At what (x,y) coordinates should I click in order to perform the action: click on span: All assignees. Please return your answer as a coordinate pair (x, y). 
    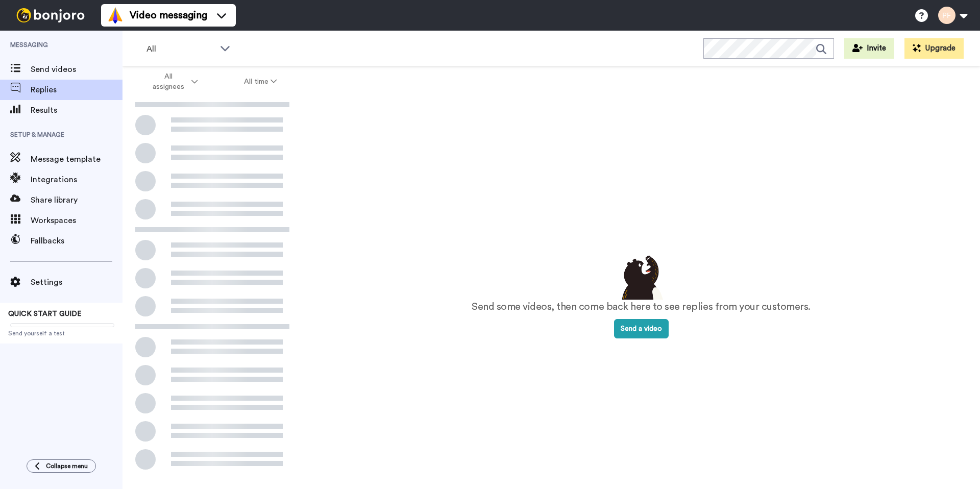
    Looking at the image, I should click on (168, 82).